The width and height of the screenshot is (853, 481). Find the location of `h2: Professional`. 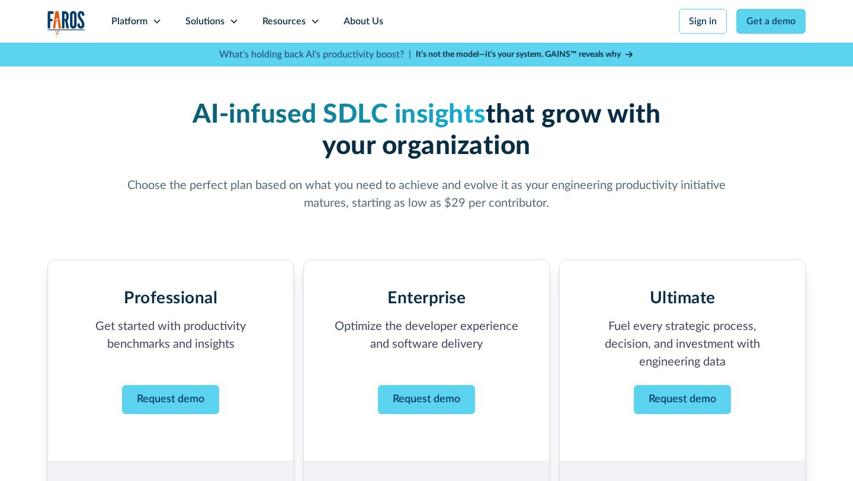

h2: Professional is located at coordinates (171, 299).